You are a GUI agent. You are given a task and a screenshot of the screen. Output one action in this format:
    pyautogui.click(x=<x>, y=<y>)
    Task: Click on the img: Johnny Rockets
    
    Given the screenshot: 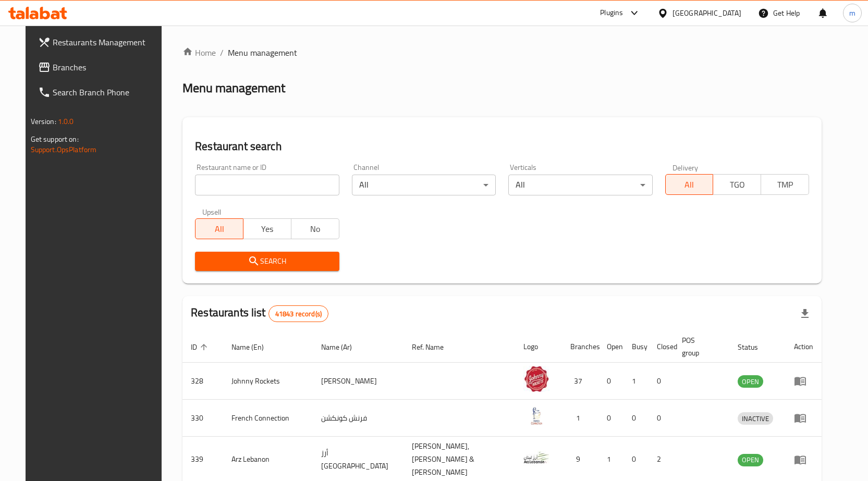 What is the action you would take?
    pyautogui.click(x=537, y=379)
    